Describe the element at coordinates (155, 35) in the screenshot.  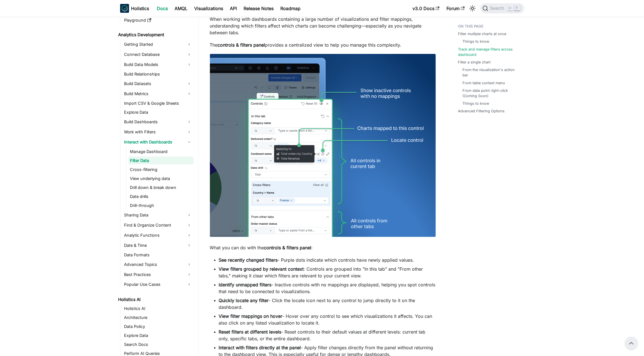
I see `a: Analytics Development` at that location.